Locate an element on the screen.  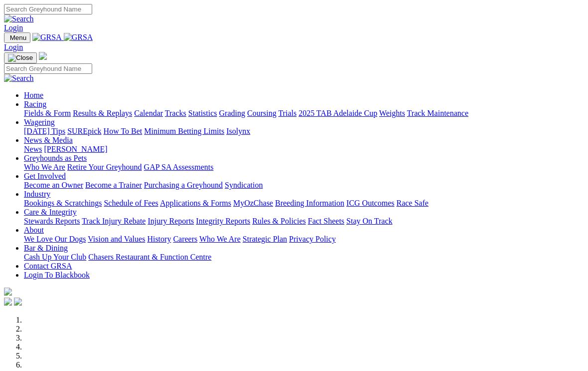
a: Minimum Betting Limits is located at coordinates (183, 131).